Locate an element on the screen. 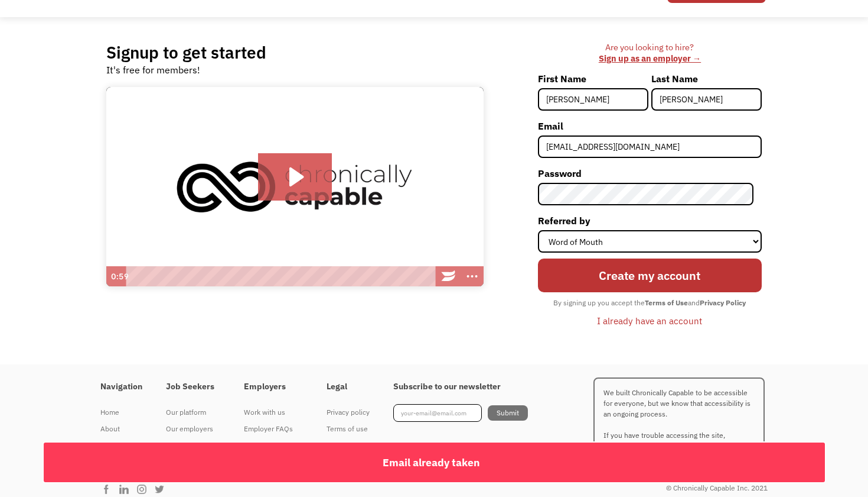 The image size is (868, 497). img: Chronically Capable Linkedin Page is located at coordinates (127, 488).